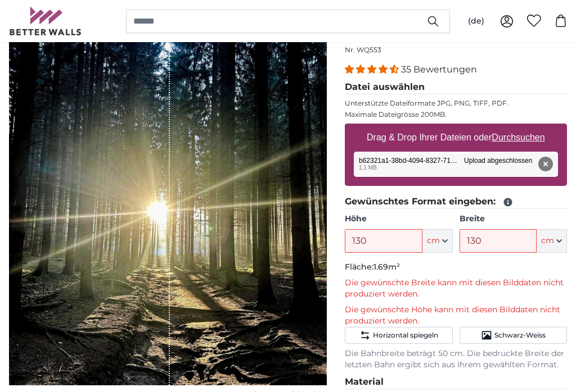 This screenshot has height=392, width=576. I want to click on img: Betterwalls, so click(45, 21).